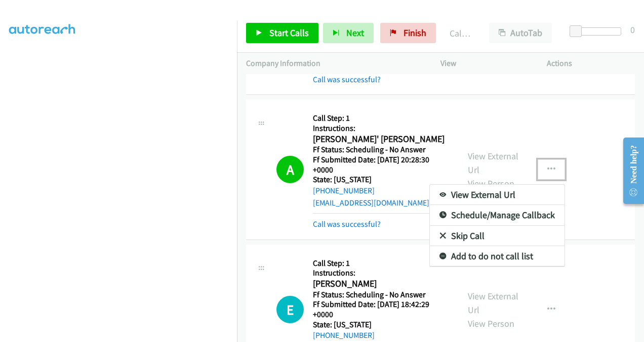 The image size is (644, 342). What do you see at coordinates (18, 34) in the screenshot?
I see `div: Need help?` at bounding box center [18, 34].